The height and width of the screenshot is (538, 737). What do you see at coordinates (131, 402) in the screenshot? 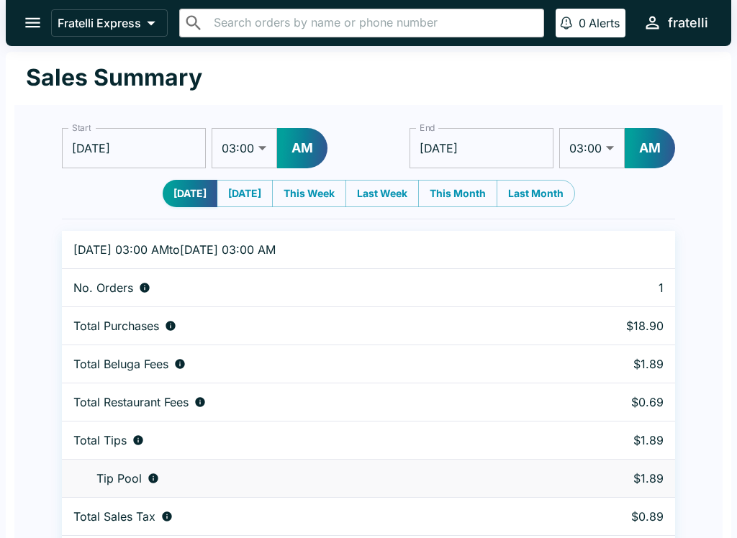
I see `p: Total Restaurant Fees` at bounding box center [131, 402].